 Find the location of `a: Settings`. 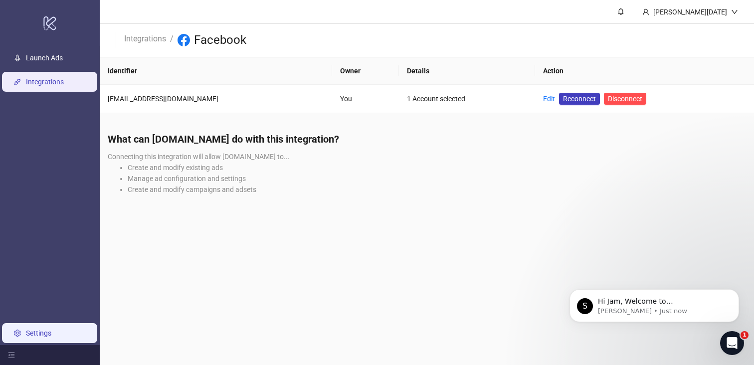

a: Settings is located at coordinates (38, 333).